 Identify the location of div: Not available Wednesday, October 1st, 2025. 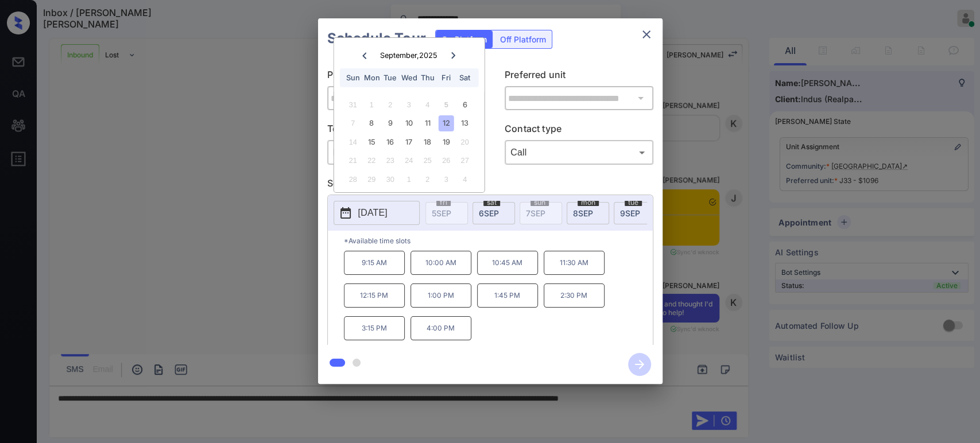
(409, 179).